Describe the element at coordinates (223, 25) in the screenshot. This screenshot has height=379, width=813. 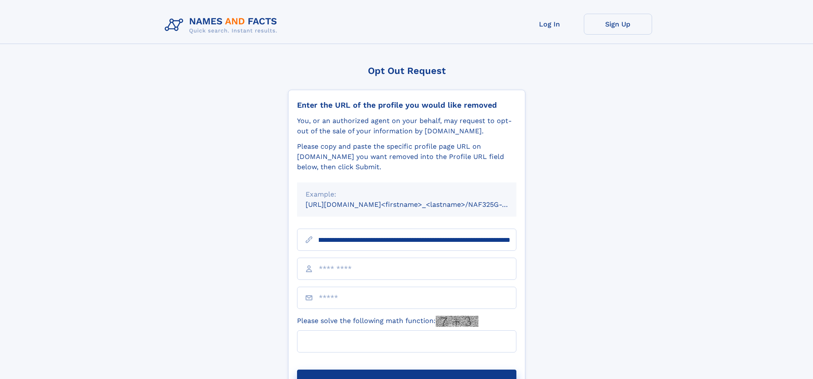
I see `img: Logo Names and Facts` at that location.